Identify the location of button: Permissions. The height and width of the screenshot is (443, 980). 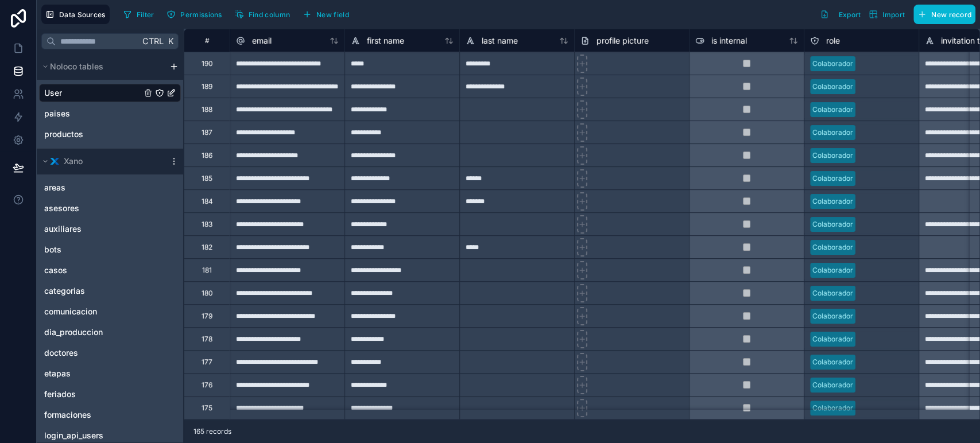
(194, 15).